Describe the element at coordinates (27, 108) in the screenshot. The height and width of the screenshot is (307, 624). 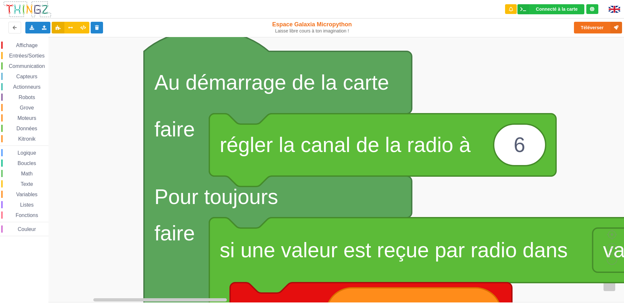
I see `span: Grove` at that location.